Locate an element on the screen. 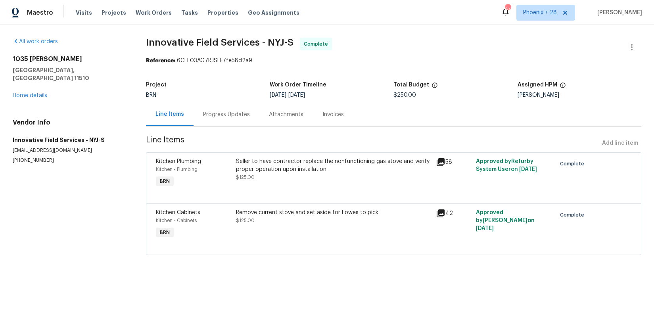  span: Kitchen - Plumbing is located at coordinates (176, 169).